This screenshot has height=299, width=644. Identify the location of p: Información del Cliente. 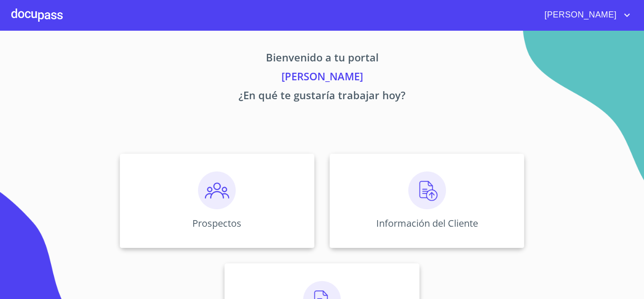
(427, 223).